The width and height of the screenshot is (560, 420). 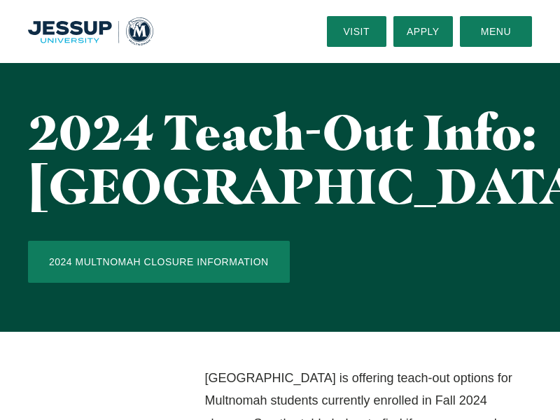 I want to click on a: Home, so click(x=90, y=31).